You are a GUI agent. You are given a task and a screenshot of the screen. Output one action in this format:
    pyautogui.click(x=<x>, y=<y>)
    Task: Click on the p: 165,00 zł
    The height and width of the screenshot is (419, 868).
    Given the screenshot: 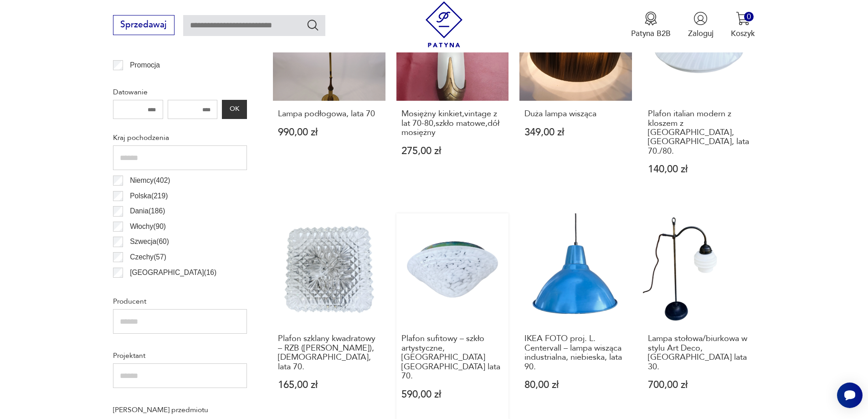 What is the action you would take?
    pyautogui.click(x=329, y=385)
    